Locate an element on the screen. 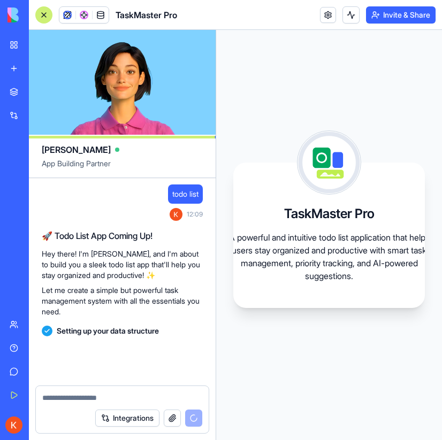 Image resolution: width=442 pixels, height=440 pixels. span: TaskMaster Pro is located at coordinates (146, 15).